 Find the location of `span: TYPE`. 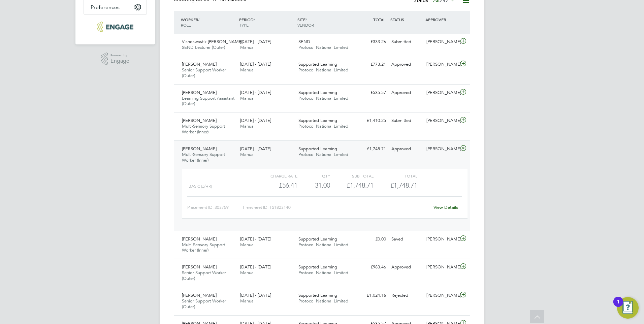

span: TYPE is located at coordinates (244, 25).